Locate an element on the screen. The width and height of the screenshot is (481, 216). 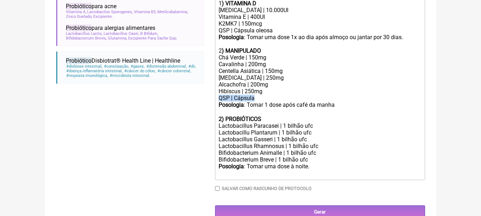
label: Salvar como rascunho de Protocolo is located at coordinates (267, 188).